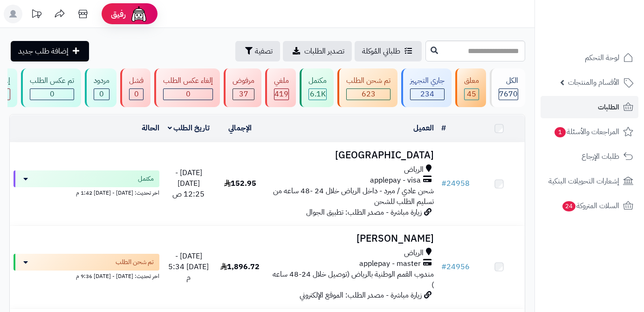  Describe the element at coordinates (560, 132) in the screenshot. I see `span: 1` at that location.